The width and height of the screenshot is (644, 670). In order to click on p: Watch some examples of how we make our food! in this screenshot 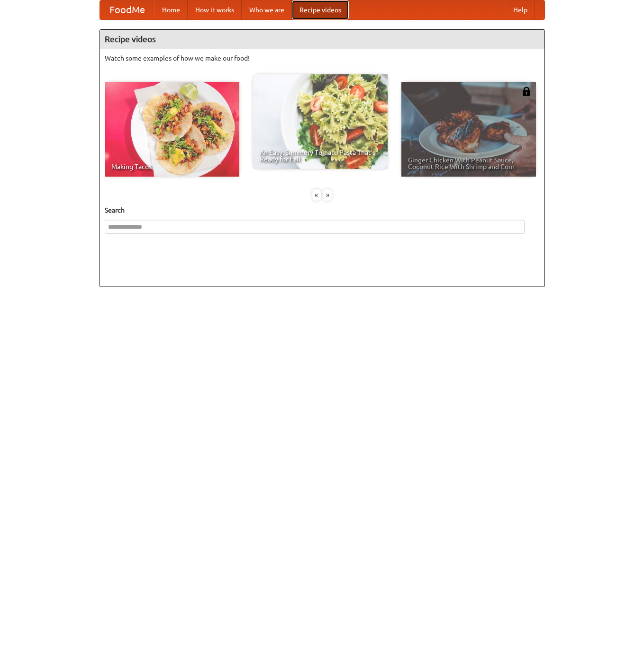, I will do `click(322, 58)`.